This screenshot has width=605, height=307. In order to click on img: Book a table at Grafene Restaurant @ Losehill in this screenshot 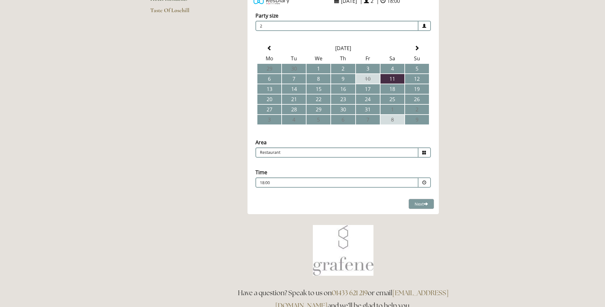, I will do `click(343, 250)`.